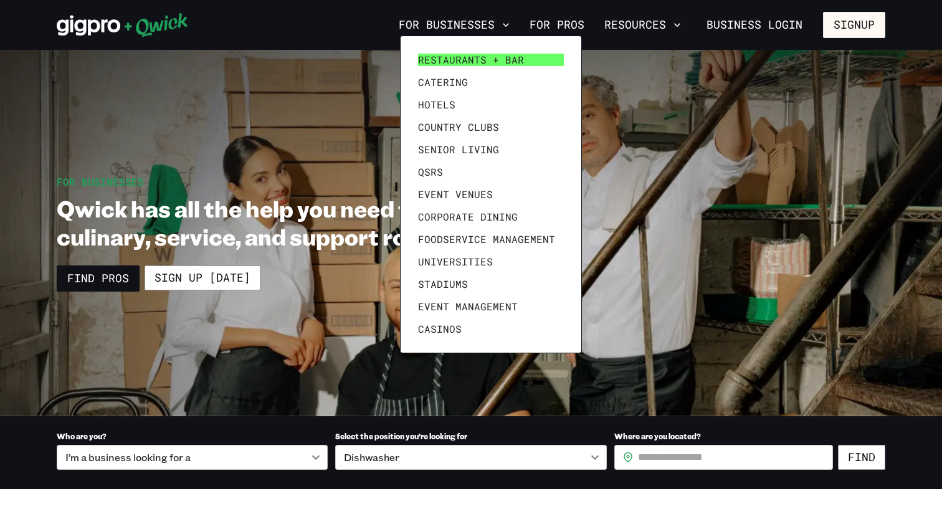 The height and width of the screenshot is (529, 942). Describe the element at coordinates (459, 127) in the screenshot. I see `span: Country Clubs` at that location.